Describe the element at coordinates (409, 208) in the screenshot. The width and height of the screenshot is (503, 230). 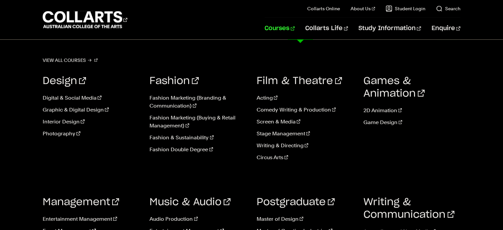
I see `a: Writing & Communication` at that location.